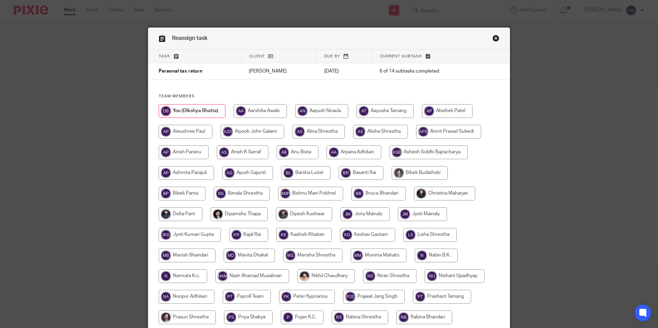 Image resolution: width=658 pixels, height=328 pixels. I want to click on span: Due by, so click(332, 56).